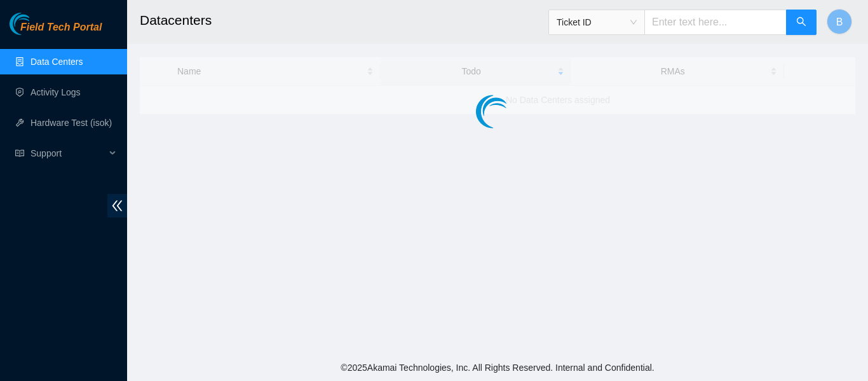 The image size is (868, 381). Describe the element at coordinates (801, 23) in the screenshot. I see `span: search` at that location.